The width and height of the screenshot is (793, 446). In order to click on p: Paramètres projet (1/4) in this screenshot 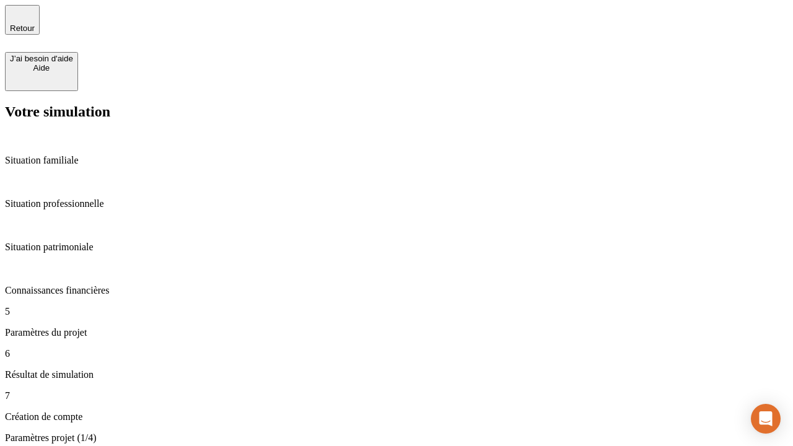, I will do `click(396, 438)`.